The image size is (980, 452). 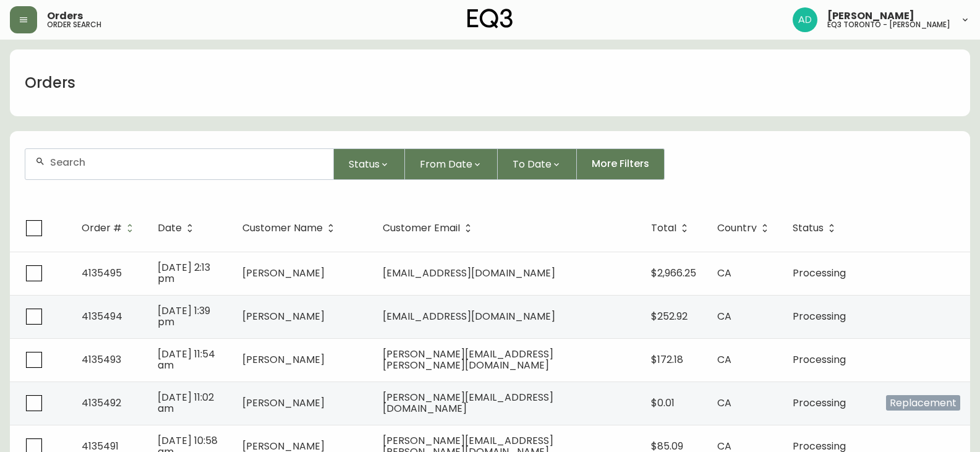 I want to click on span: 4135495, so click(x=101, y=273).